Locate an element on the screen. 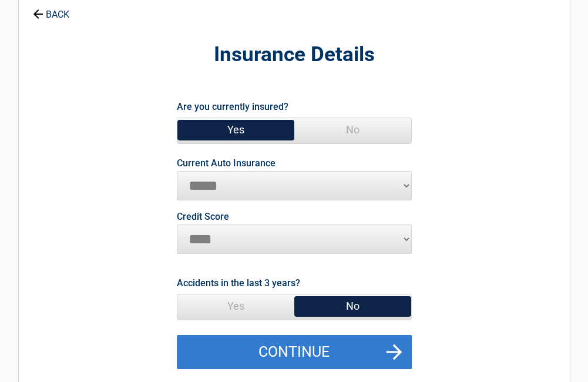 This screenshot has width=588, height=382. label: Are you currently insured? is located at coordinates (233, 106).